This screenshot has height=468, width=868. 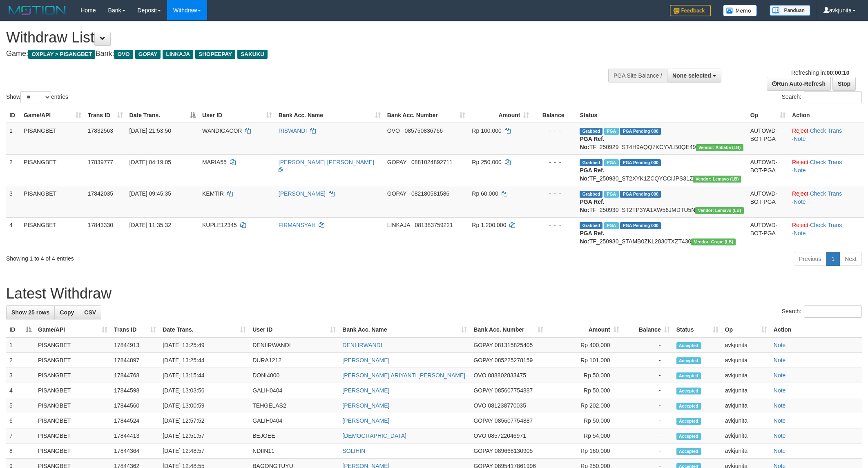 What do you see at coordinates (611, 226) in the screenshot?
I see `span: Marked by avkvina` at bounding box center [611, 226].